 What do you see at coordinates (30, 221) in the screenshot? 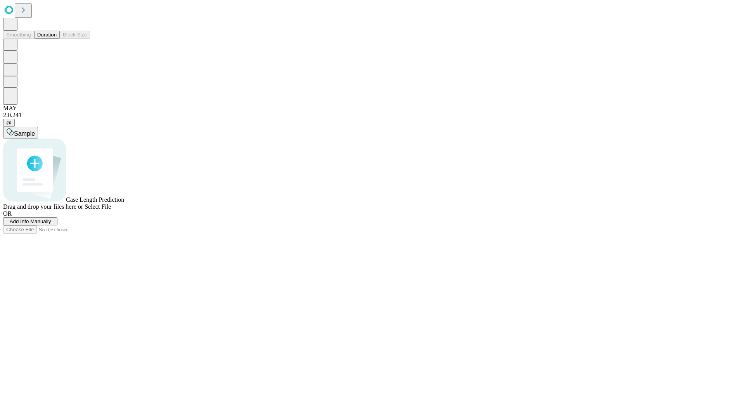
I see `button: Add Info Manually` at bounding box center [30, 221].